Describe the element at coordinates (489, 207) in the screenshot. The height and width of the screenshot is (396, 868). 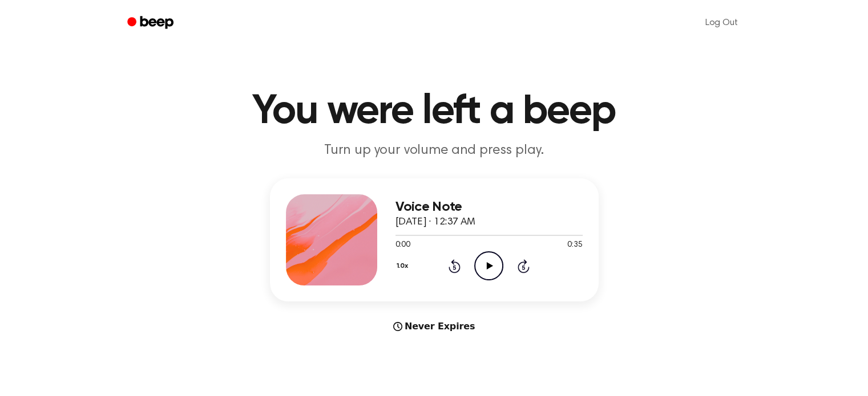
I see `h3: Voice Note` at that location.